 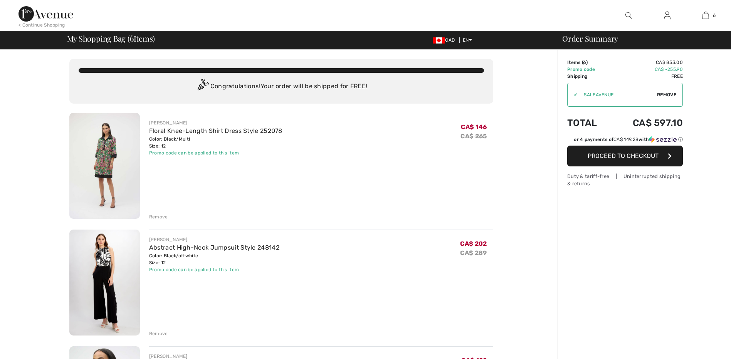 I want to click on td: Items ( ), so click(x=589, y=62).